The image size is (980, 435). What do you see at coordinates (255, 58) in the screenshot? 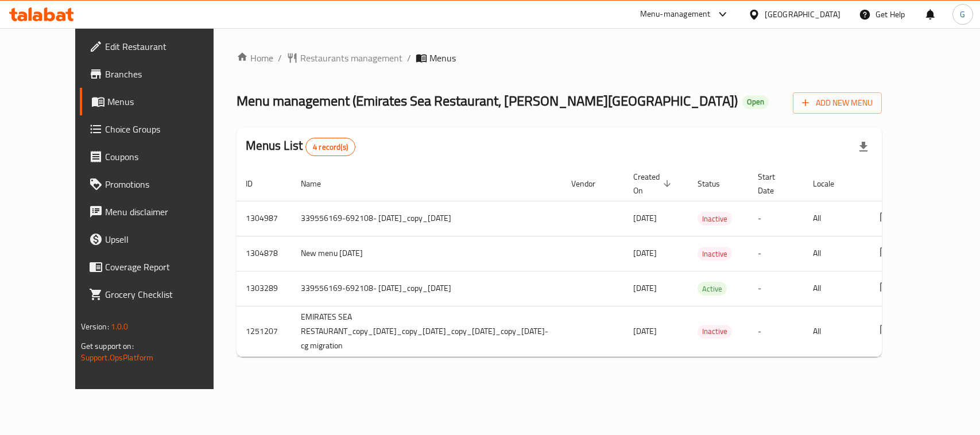
I see `a: Home` at bounding box center [255, 58].